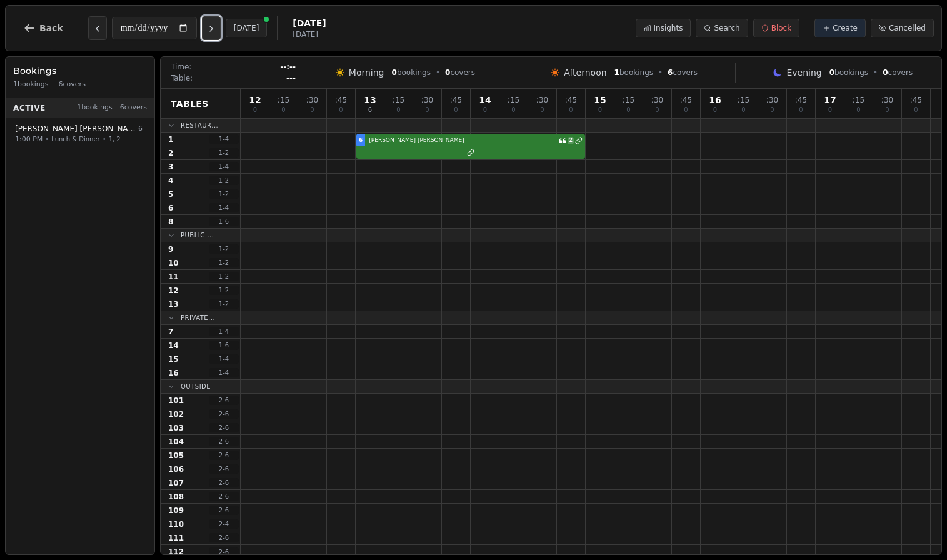  I want to click on span: 3, so click(171, 167).